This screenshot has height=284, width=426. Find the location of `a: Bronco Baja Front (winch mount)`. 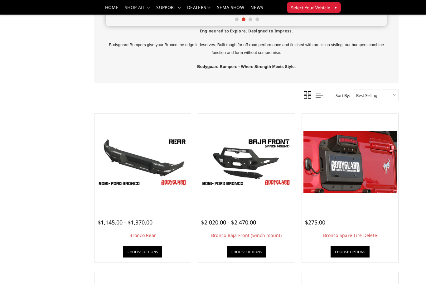

a: Bronco Baja Front (winch mount) is located at coordinates (246, 235).